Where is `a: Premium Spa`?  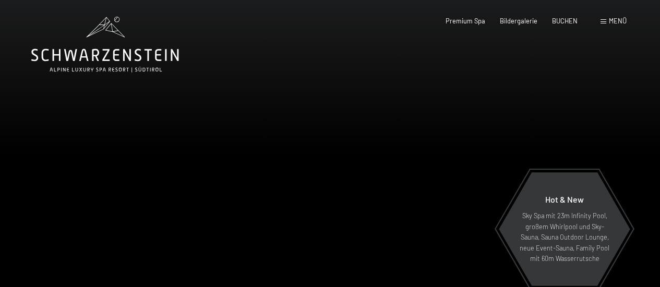
a: Premium Spa is located at coordinates (465, 21).